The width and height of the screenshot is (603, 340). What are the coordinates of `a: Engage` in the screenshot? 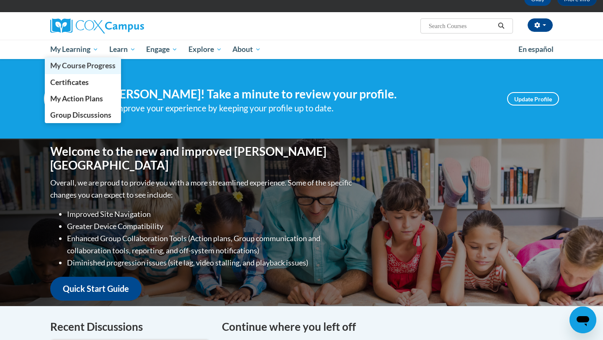 It's located at (162, 49).